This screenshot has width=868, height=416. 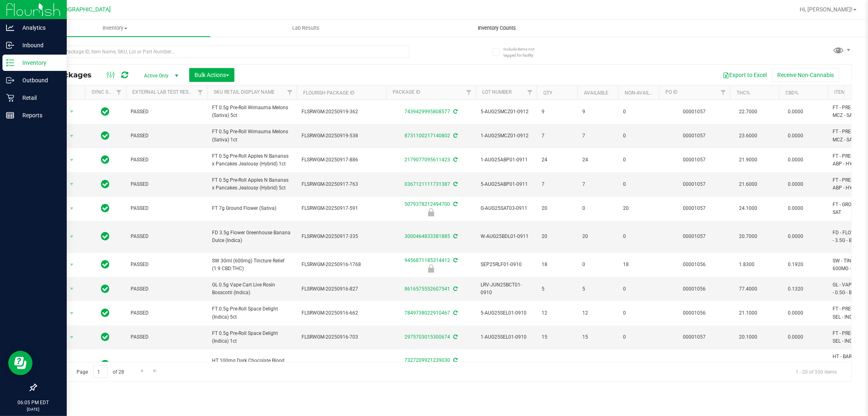 What do you see at coordinates (847, 92) in the screenshot?
I see `a: Item Name` at bounding box center [847, 92].